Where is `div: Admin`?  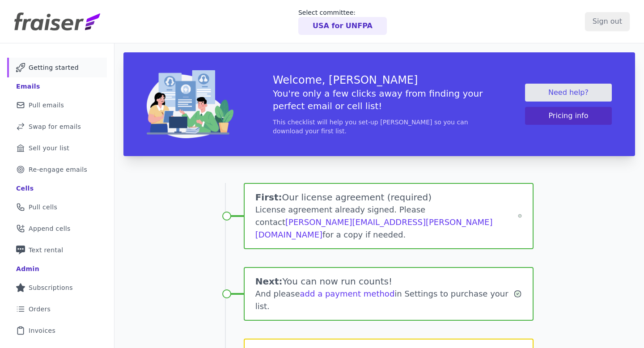 div: Admin is located at coordinates (28, 269).